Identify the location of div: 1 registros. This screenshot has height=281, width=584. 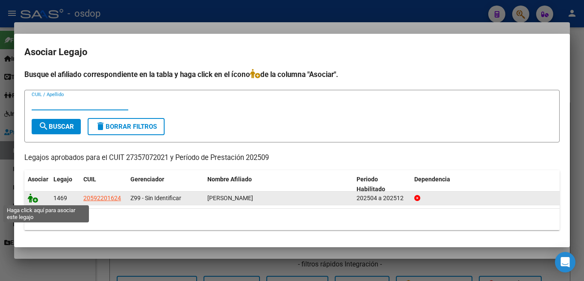
(292, 219).